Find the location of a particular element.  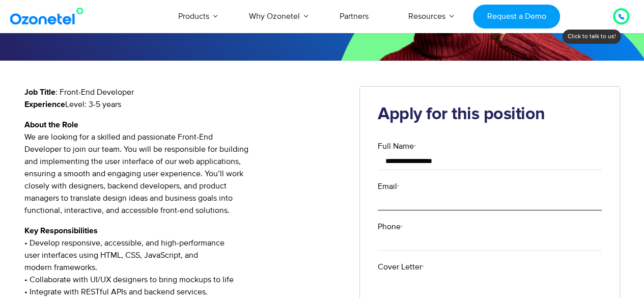

label: Phone is located at coordinates (489, 227).